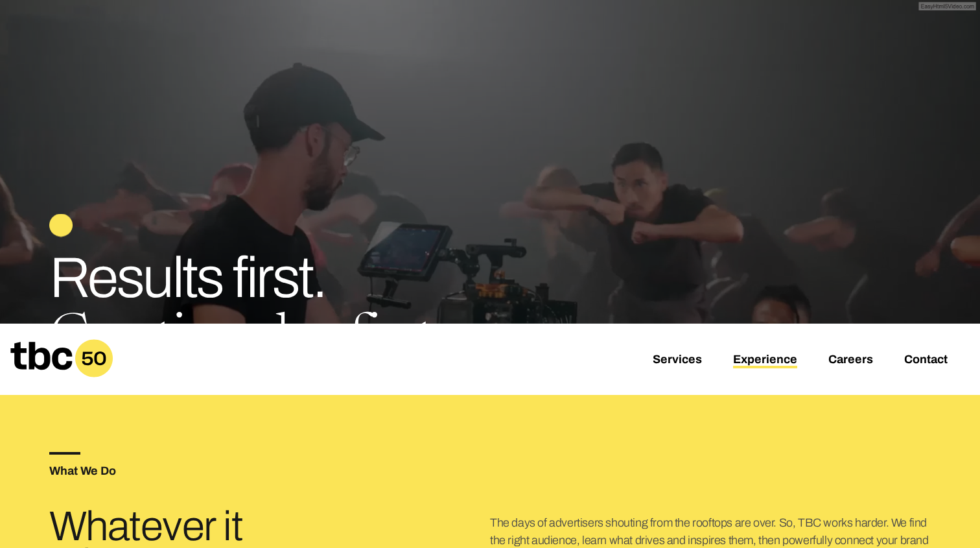  Describe the element at coordinates (926, 361) in the screenshot. I see `a: Contact` at that location.